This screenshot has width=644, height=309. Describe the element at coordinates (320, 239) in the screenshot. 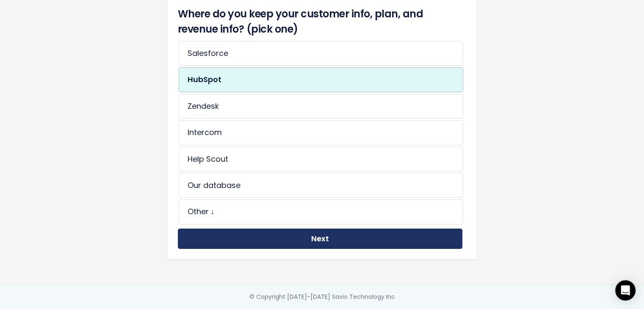

I see `button: Next` at that location.